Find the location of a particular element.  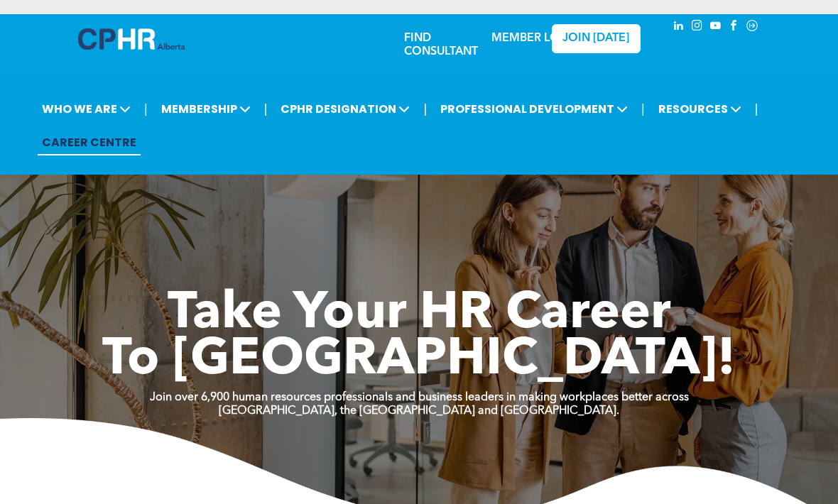

span: CPHR DESIGNATION is located at coordinates (345, 109).